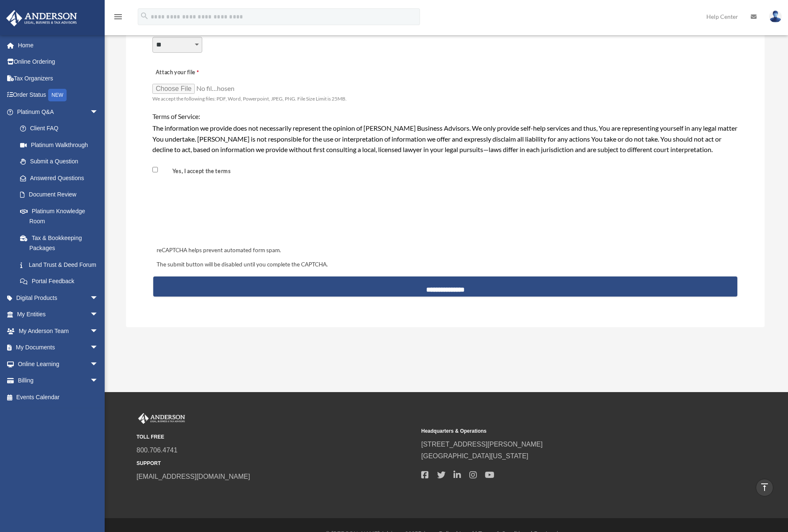 This screenshot has width=788, height=532. What do you see at coordinates (58, 347) in the screenshot?
I see `a: My Documentsarrow_drop_down` at bounding box center [58, 347].